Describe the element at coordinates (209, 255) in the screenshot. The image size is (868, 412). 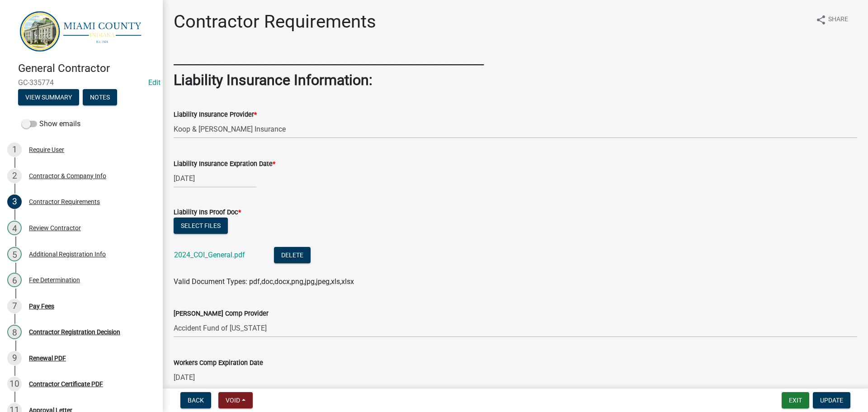
I see `a: 2024_COI_General.pdf` at that location.